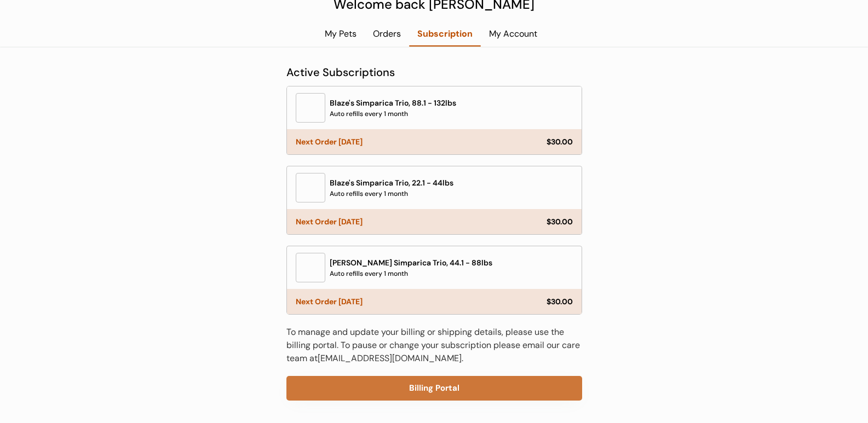 This screenshot has width=868, height=423. Describe the element at coordinates (513, 34) in the screenshot. I see `div: My Account` at that location.